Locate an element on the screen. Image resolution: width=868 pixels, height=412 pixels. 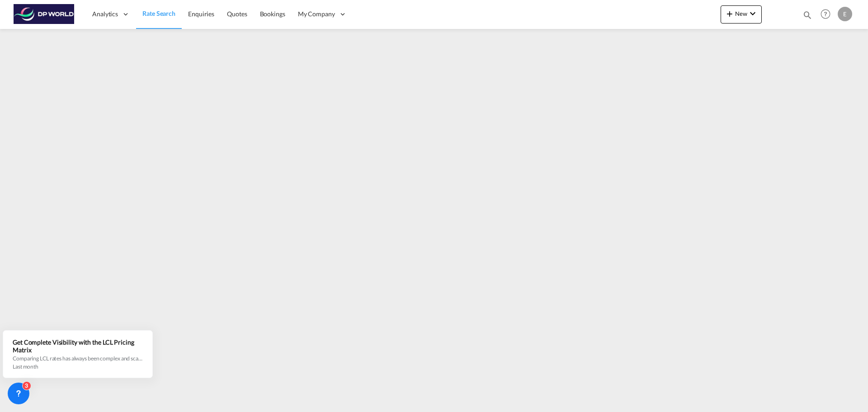
md-icon: icon-plus 400-fg is located at coordinates (729, 14).